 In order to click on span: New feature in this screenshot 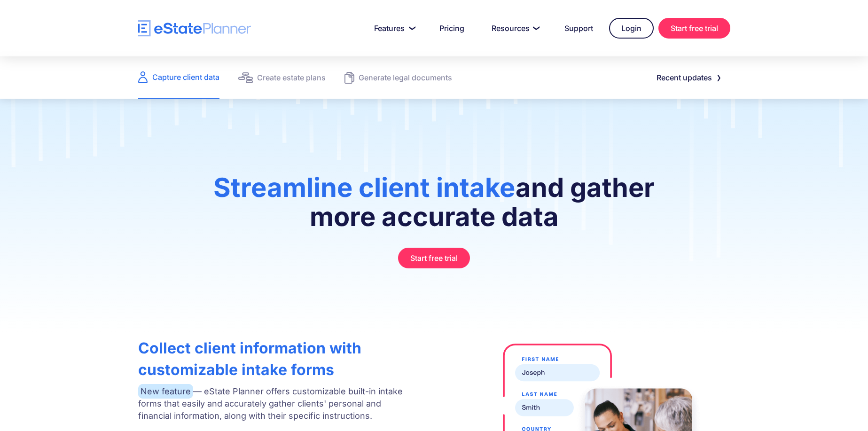, I will do `click(165, 391)`.